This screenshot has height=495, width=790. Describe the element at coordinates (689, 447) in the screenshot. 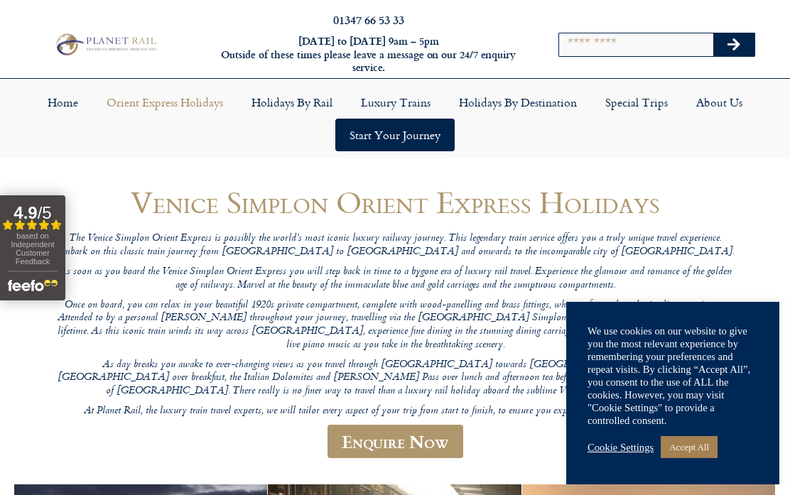

I see `a: Accept All` at that location.